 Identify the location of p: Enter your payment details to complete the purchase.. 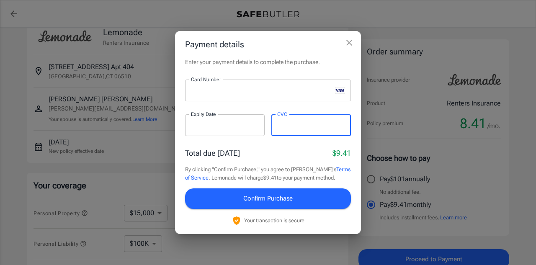
(268, 62).